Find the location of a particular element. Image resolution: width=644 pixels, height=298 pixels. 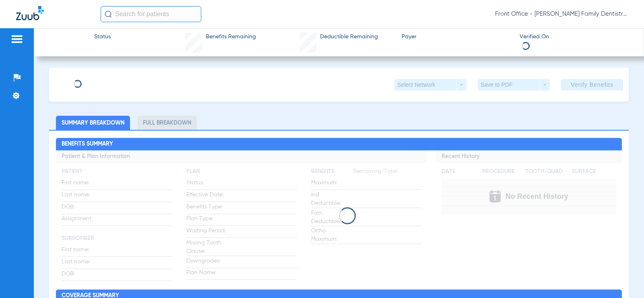

img: hamburger-icon is located at coordinates (17, 39).